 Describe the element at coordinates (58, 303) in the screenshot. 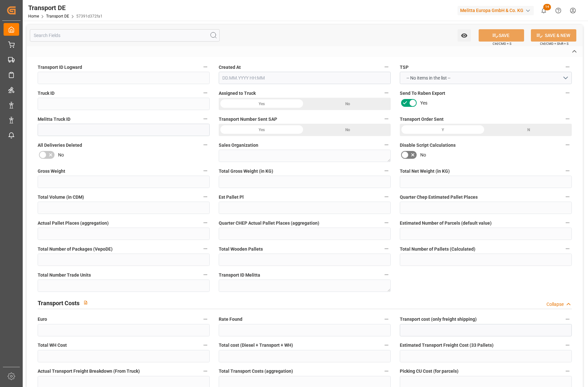

I see `h2: Transport Costs` at that location.